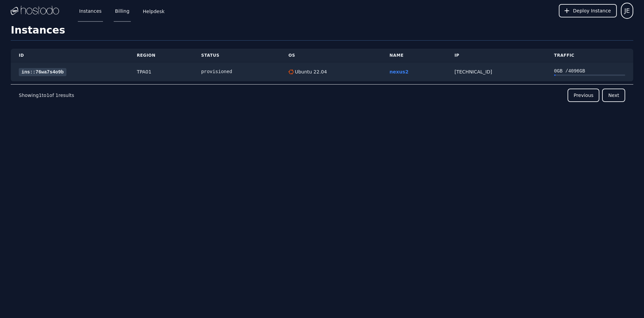  Describe the element at coordinates (237, 72) in the screenshot. I see `div: provisioned` at that location.